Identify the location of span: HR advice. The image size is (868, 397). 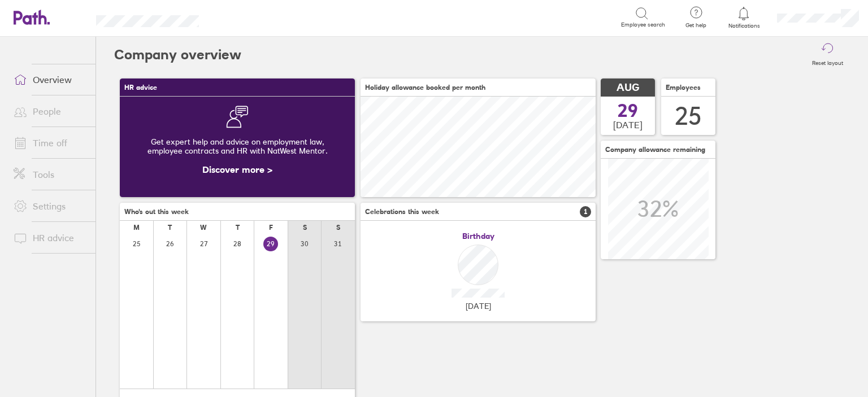
(140, 87).